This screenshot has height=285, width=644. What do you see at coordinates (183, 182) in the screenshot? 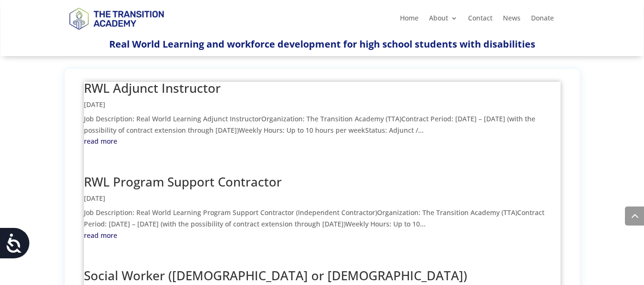
I see `a: RWL Program Support Contractor` at bounding box center [183, 182].